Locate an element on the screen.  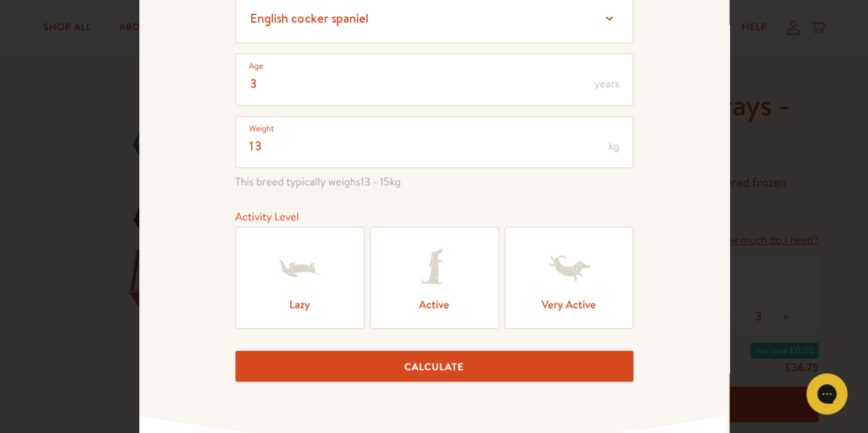
span: 13 - 15 is located at coordinates (374, 182).